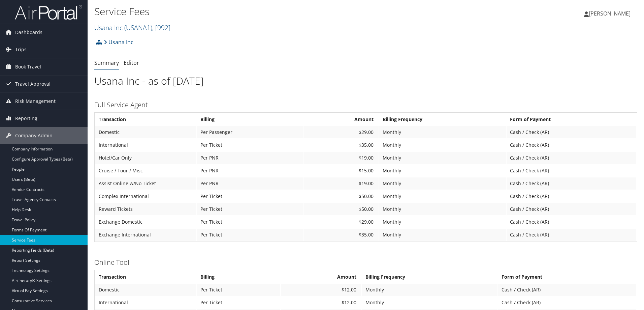 This screenshot has height=310, width=644. What do you see at coordinates (146, 196) in the screenshot?
I see `td: Complex International` at bounding box center [146, 196].